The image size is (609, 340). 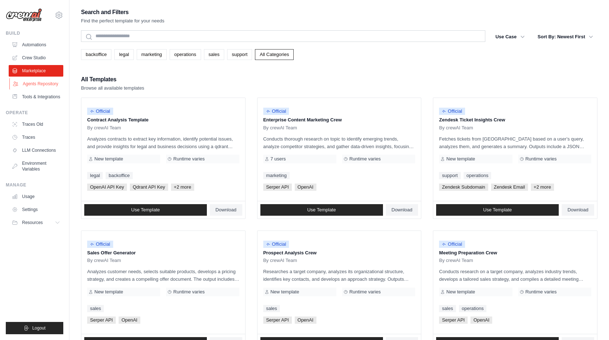 I want to click on a: Traces Old, so click(x=36, y=124).